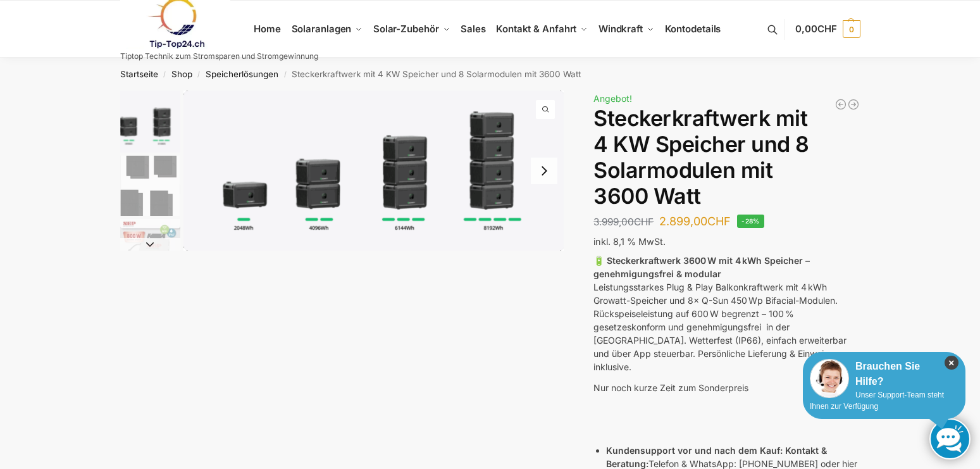 This screenshot has width=980, height=469. Describe the element at coordinates (951, 363) in the screenshot. I see `i: Schließen` at that location.